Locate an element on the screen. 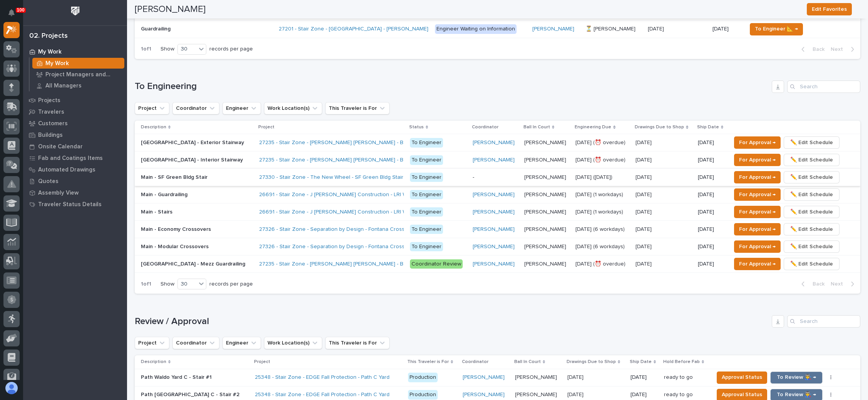  p: ready to go is located at coordinates (679, 394).